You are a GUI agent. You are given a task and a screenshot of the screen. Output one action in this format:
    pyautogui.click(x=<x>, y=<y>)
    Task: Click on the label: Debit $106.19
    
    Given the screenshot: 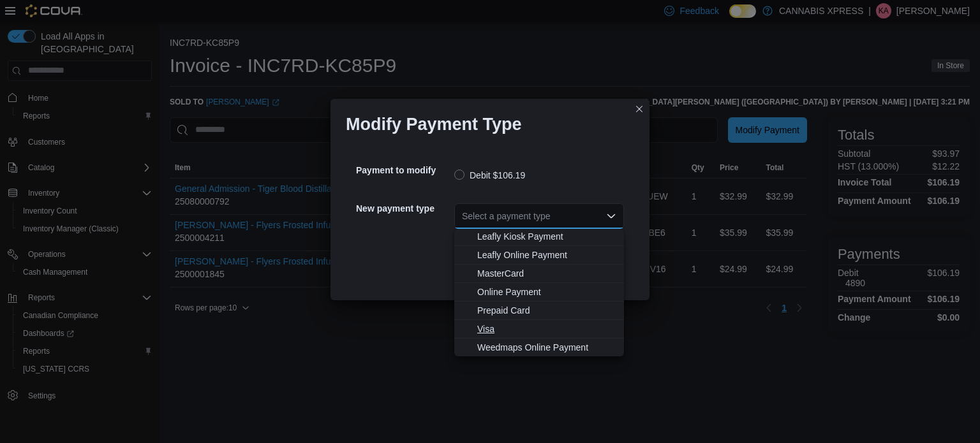 What is the action you would take?
    pyautogui.click(x=490, y=175)
    